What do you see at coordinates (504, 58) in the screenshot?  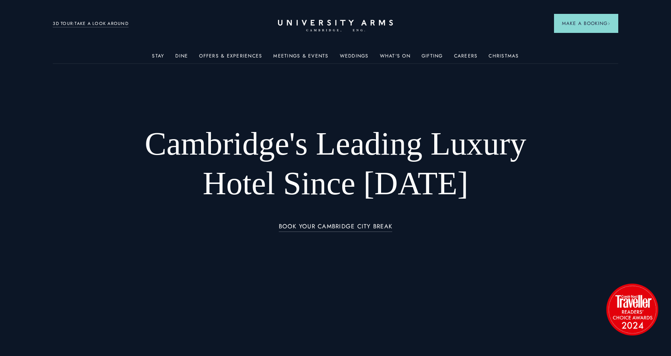 I see `a: Christmas` at bounding box center [504, 58].